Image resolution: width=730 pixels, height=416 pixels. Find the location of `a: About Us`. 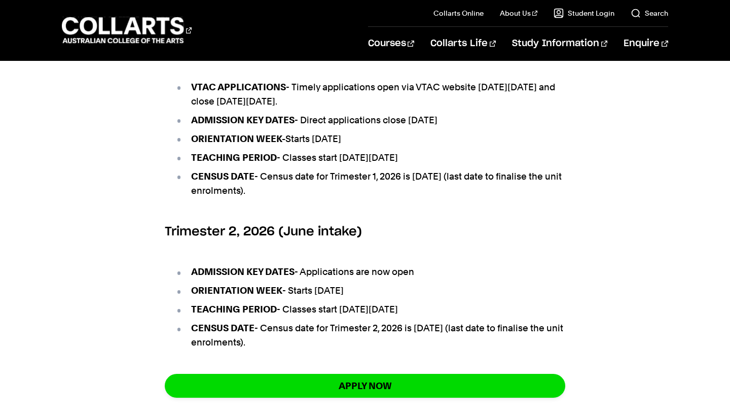

a: About Us is located at coordinates (519, 13).